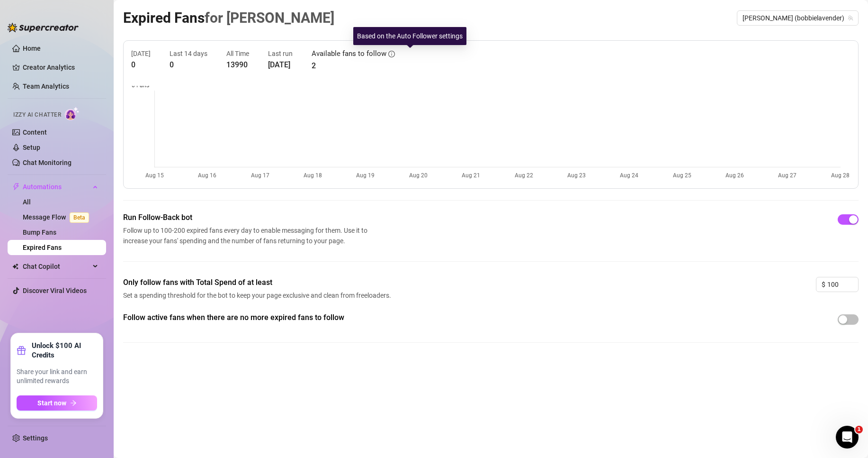  What do you see at coordinates (189, 54) in the screenshot?
I see `article: Last 14 days` at bounding box center [189, 54].